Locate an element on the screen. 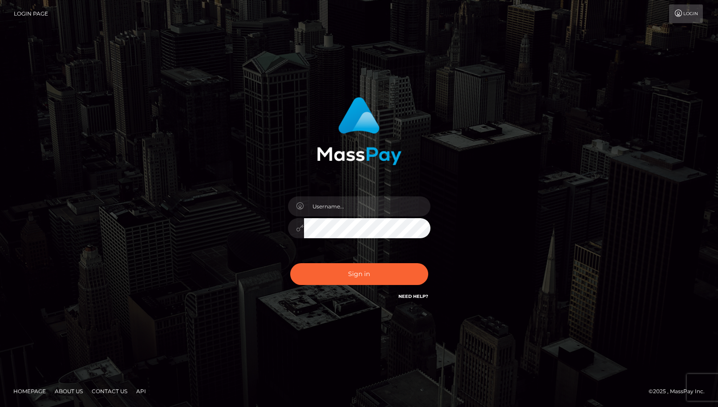 The width and height of the screenshot is (718, 407). a: Contact Us is located at coordinates (110, 391).